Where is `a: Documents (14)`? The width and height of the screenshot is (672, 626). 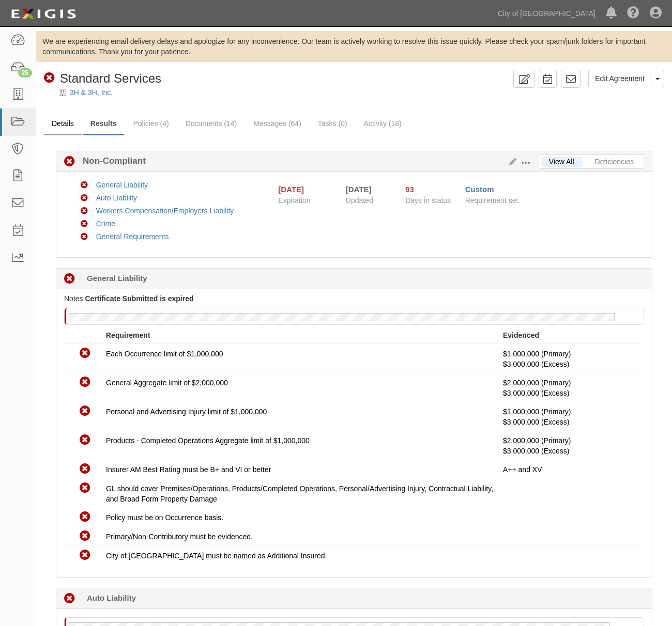
a: Documents (14) is located at coordinates (211, 124).